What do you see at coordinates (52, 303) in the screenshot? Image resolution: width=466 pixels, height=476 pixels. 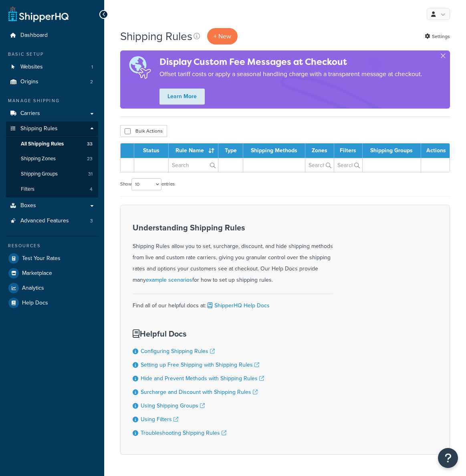 I see `li: Help Docs` at bounding box center [52, 303].